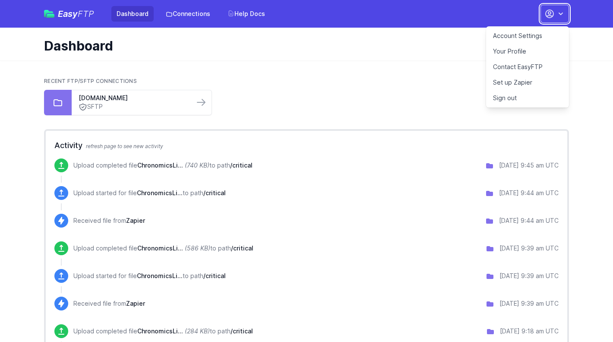 Image resolution: width=613 pixels, height=342 pixels. What do you see at coordinates (528, 36) in the screenshot?
I see `a: Account Settings` at bounding box center [528, 36].